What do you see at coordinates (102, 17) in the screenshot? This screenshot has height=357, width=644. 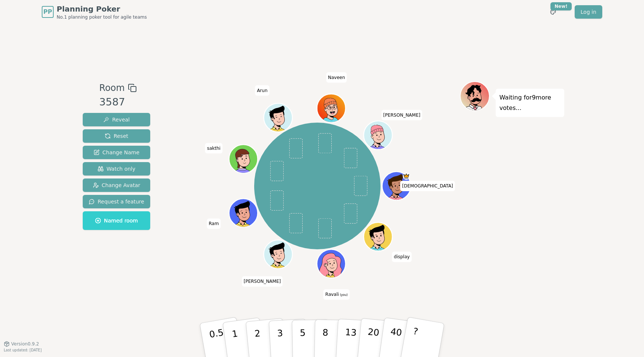 I see `span: No.1 planning poker tool for agile teams` at bounding box center [102, 17].